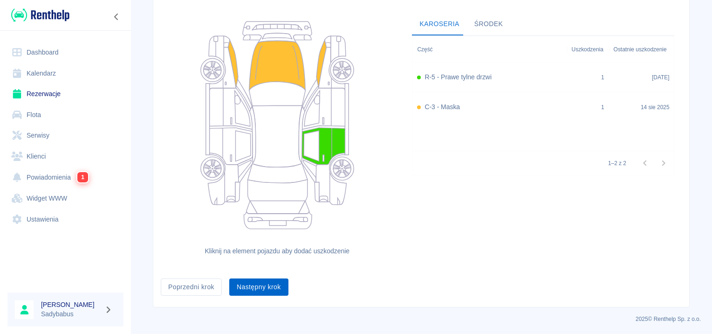  I want to click on a: Ustawienia, so click(65, 219).